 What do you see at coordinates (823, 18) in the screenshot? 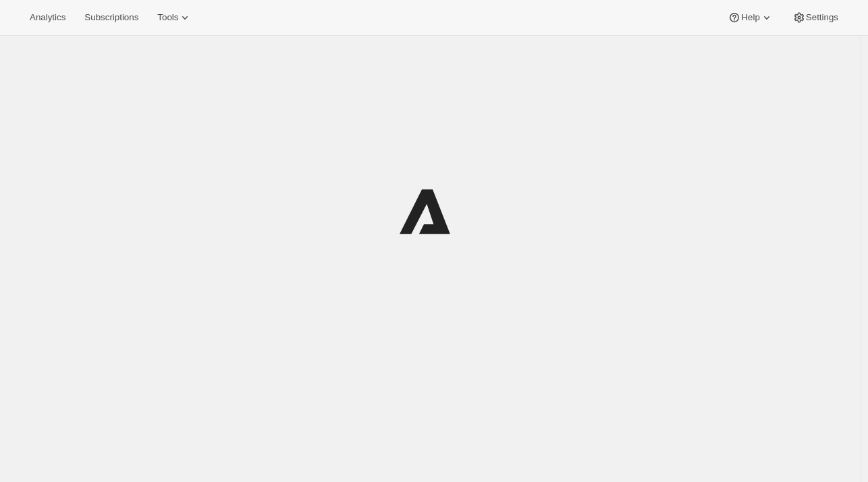
I see `span: Settings` at bounding box center [823, 18].